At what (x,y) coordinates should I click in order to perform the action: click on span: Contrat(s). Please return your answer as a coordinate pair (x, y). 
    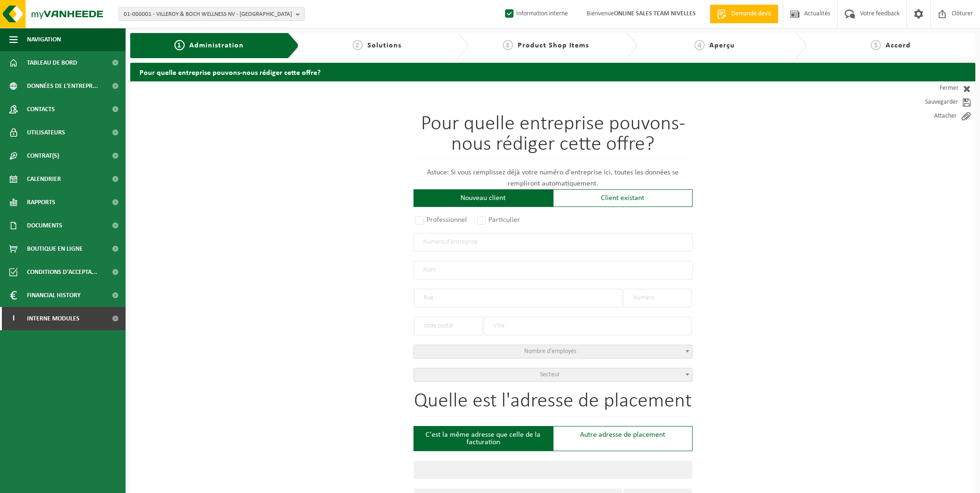
    Looking at the image, I should click on (43, 155).